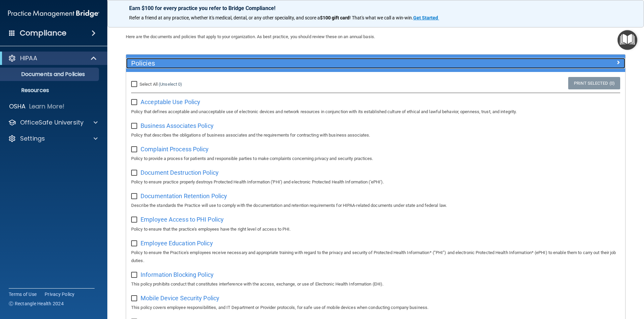  What do you see at coordinates (170, 102) in the screenshot?
I see `span: Acceptable Use Policy` at bounding box center [170, 102].